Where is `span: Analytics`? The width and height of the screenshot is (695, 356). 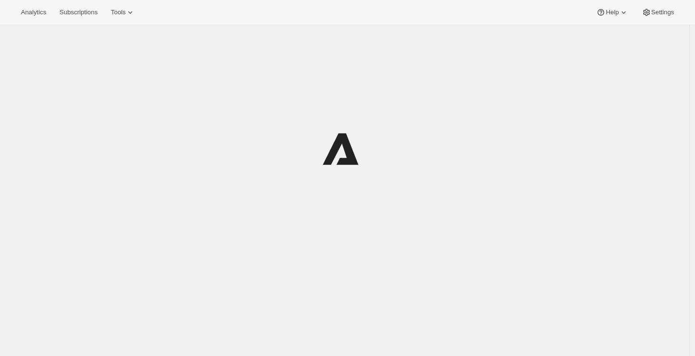 span: Analytics is located at coordinates (33, 12).